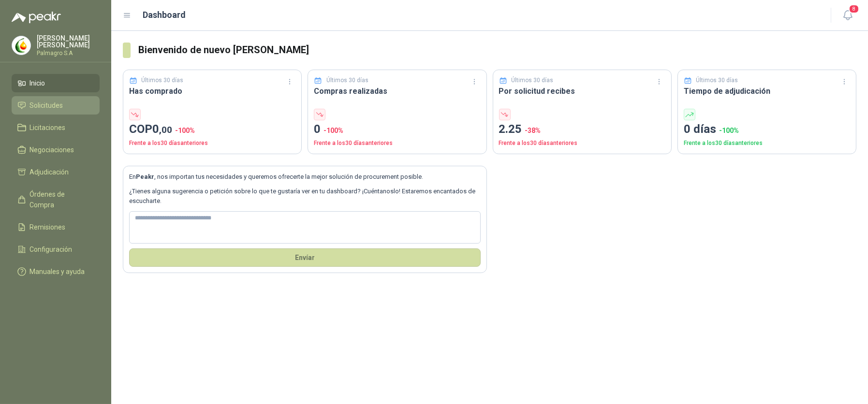 This screenshot has height=404, width=868. Describe the element at coordinates (47, 106) in the screenshot. I see `span: Solicitudes` at that location.